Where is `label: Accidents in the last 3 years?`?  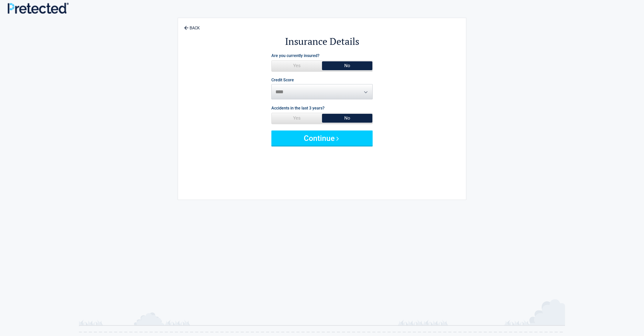
label: Accidents in the last 3 years? is located at coordinates (298, 108).